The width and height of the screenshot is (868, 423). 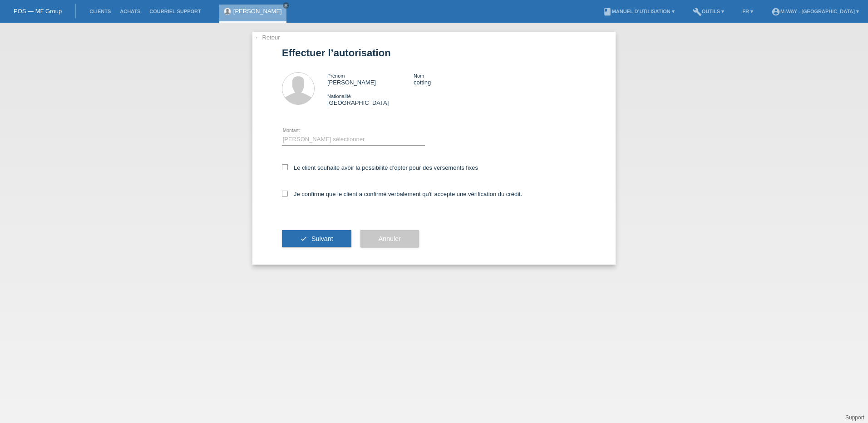 What do you see at coordinates (747, 12) in the screenshot?
I see `a: FR ▾` at bounding box center [747, 12].